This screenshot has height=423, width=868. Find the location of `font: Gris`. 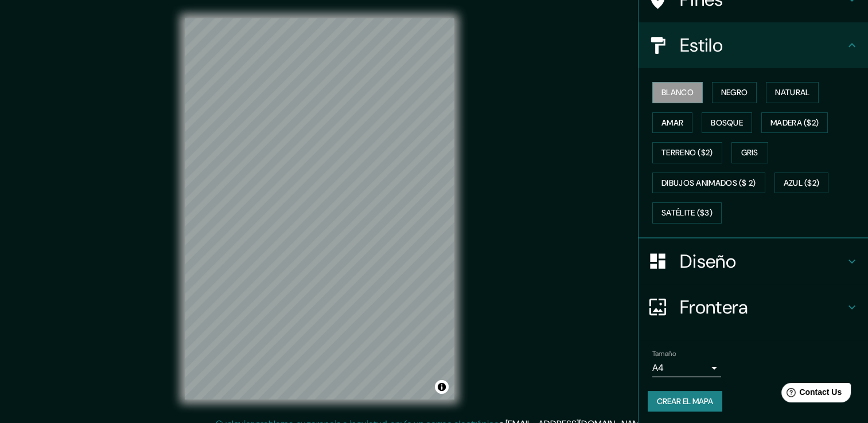

font: Gris is located at coordinates (750, 152).